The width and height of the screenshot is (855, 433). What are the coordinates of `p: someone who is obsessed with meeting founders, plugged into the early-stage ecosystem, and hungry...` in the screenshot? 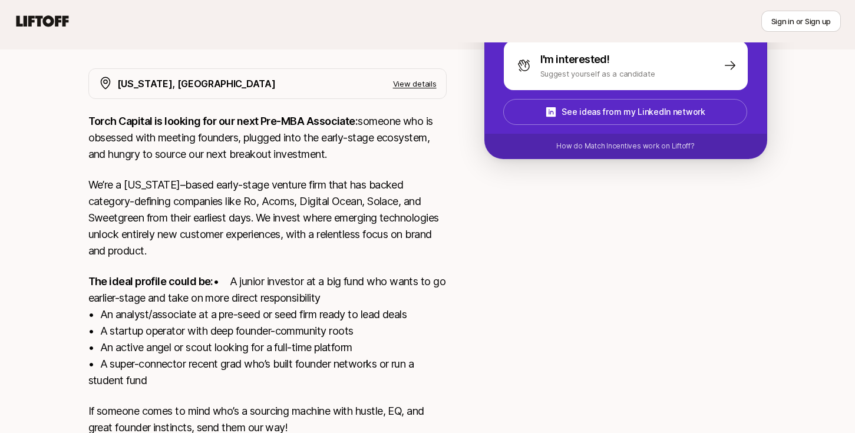 It's located at (267, 138).